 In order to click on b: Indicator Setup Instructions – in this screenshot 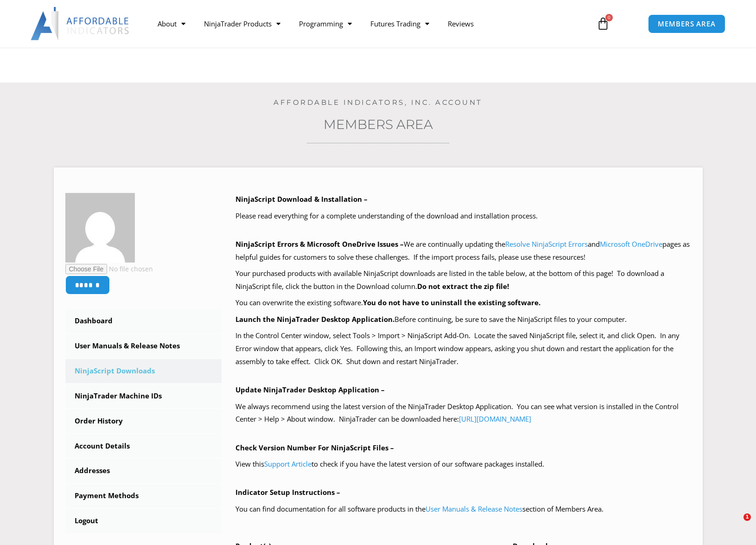, I will do `click(288, 492)`.